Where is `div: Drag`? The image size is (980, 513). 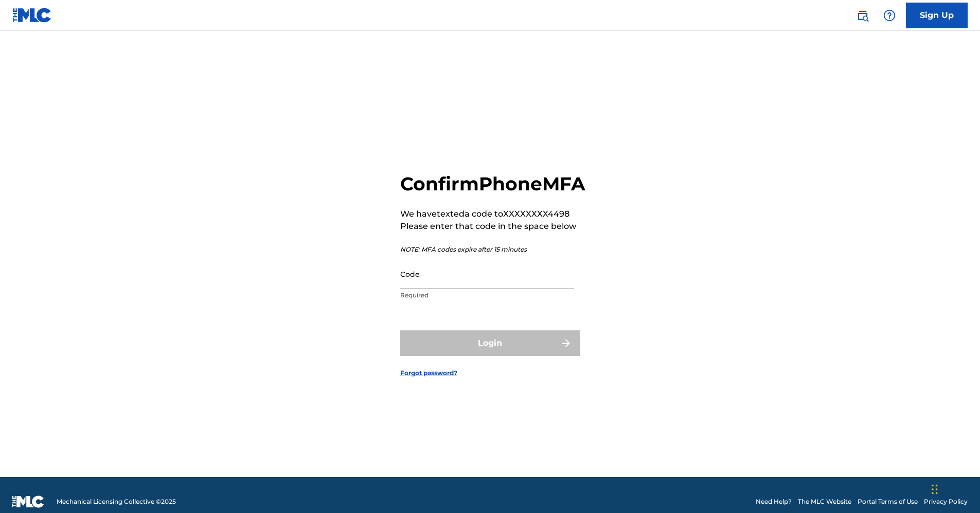
div: Drag is located at coordinates (935, 490).